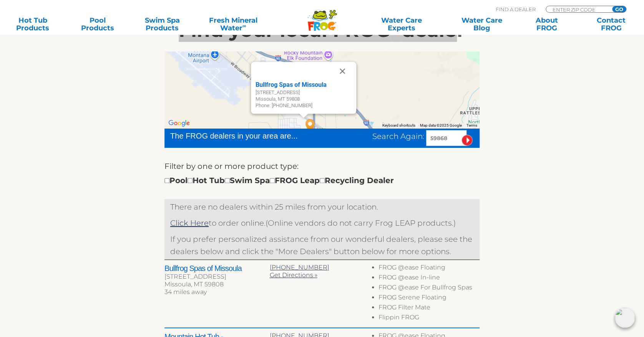 The height and width of the screenshot is (337, 644). Describe the element at coordinates (429, 269) in the screenshot. I see `li: FROG @ease Floating` at that location.